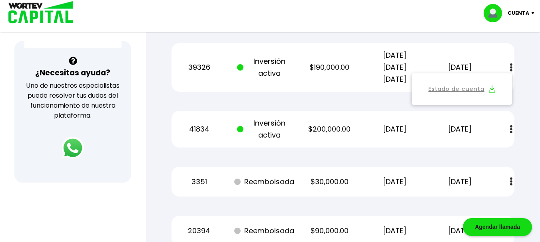 This screenshot has height=242, width=540. Describe the element at coordinates (329, 129) in the screenshot. I see `p: $200,000.00` at that location.